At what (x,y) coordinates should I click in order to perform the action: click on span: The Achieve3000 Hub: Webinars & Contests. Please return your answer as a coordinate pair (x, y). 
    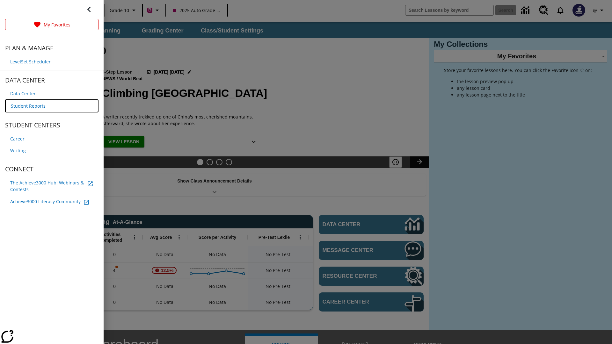
    Looking at the image, I should click on (47, 186).